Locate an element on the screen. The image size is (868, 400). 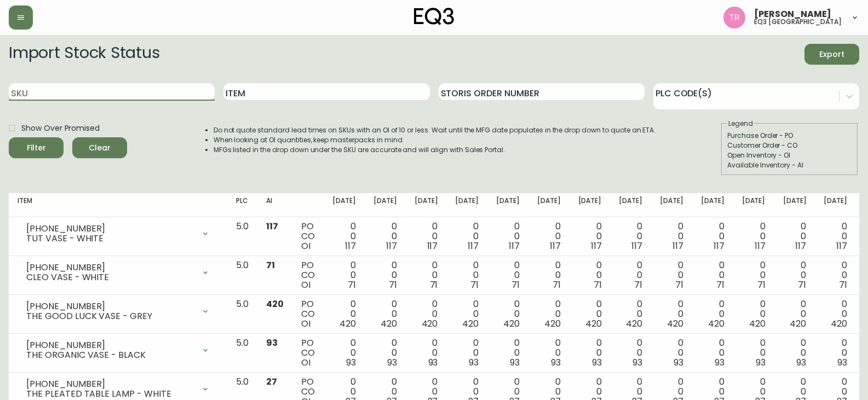
div: Available Inventory - AI is located at coordinates (790, 165).